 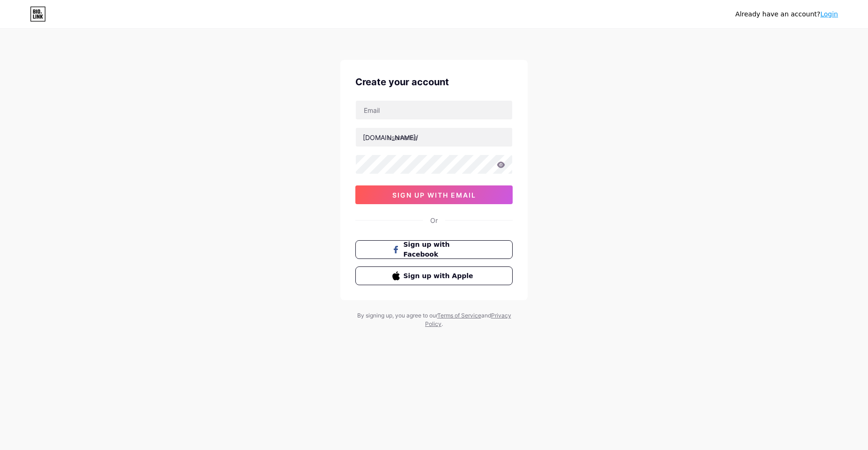 What do you see at coordinates (434, 110) in the screenshot?
I see `input: Email` at bounding box center [434, 110].